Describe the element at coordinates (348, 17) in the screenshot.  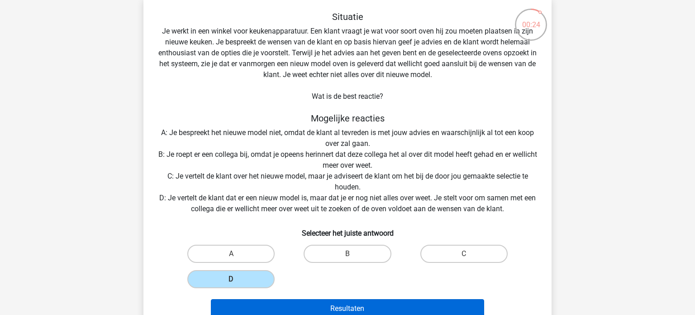
I see `h5: Situatie` at that location.